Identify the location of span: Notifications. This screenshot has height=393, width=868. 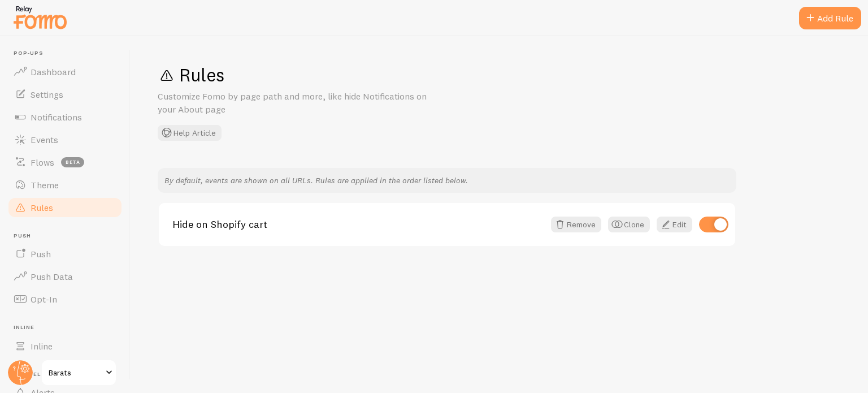
(56, 117).